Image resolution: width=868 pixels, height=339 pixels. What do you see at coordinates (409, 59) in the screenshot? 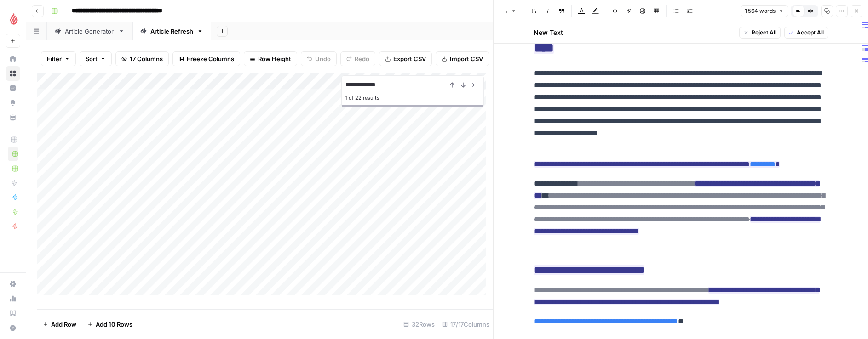
I see `span: Export CSV` at bounding box center [409, 59].